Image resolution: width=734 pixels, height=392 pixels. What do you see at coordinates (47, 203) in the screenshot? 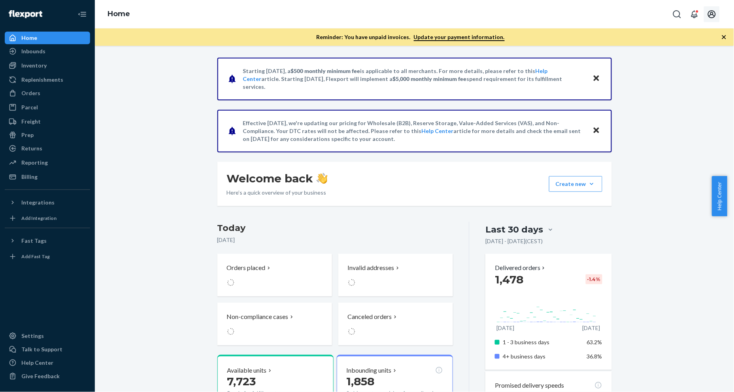
I see `button: Integrations` at bounding box center [47, 203].